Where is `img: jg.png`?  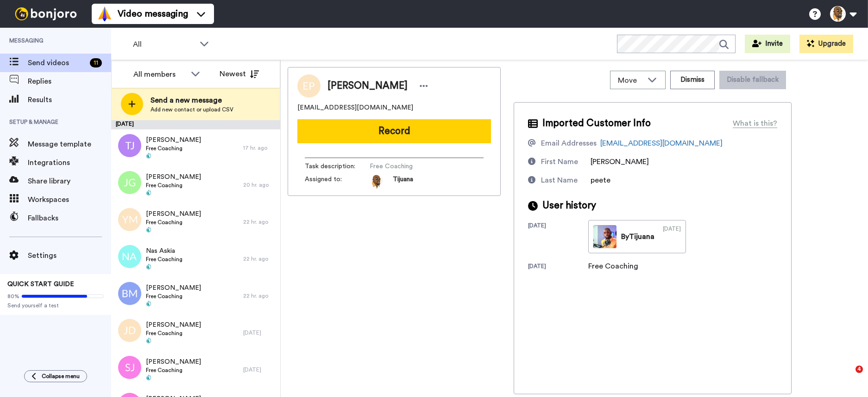
img: jg.png is located at coordinates (129, 183).